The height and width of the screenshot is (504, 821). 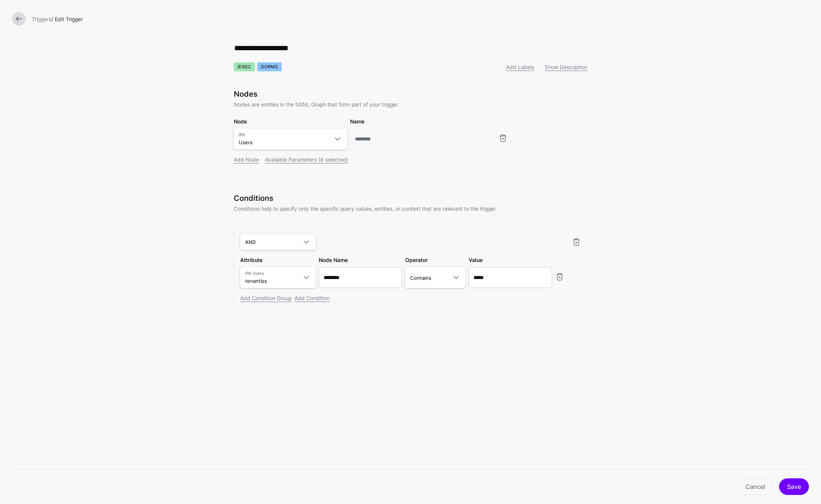 What do you see at coordinates (246, 159) in the screenshot?
I see `a: Add Node` at bounding box center [246, 159].